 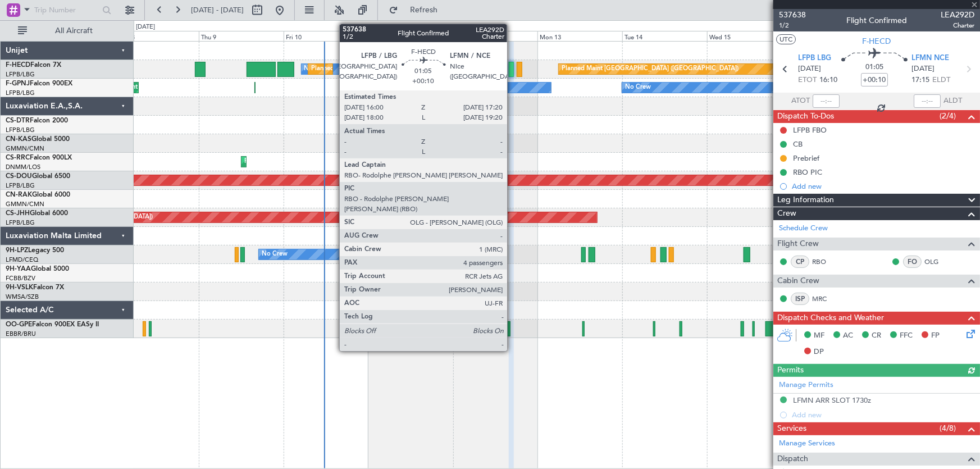 What do you see at coordinates (941, 80) in the screenshot?
I see `span: ELDT` at bounding box center [941, 80].